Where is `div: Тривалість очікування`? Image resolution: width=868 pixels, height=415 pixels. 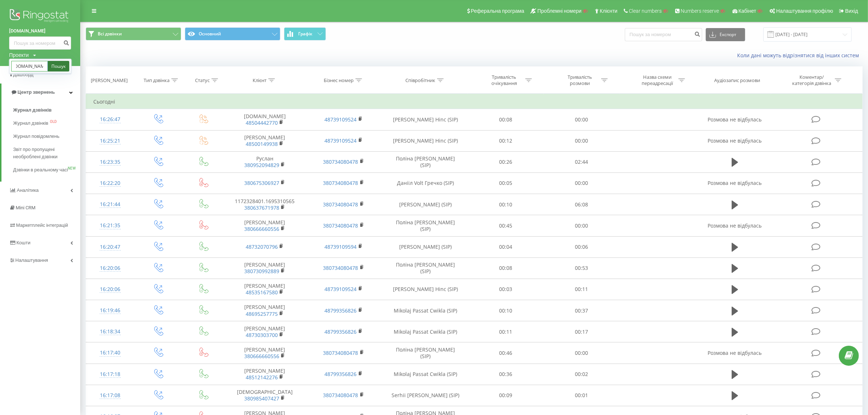 div: Тривалість очікування is located at coordinates (504, 80).